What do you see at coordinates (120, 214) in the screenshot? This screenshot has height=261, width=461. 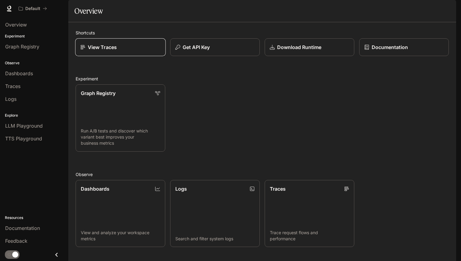 I see `a: DashboardsView and analyze your workspace metrics` at bounding box center [120, 214].